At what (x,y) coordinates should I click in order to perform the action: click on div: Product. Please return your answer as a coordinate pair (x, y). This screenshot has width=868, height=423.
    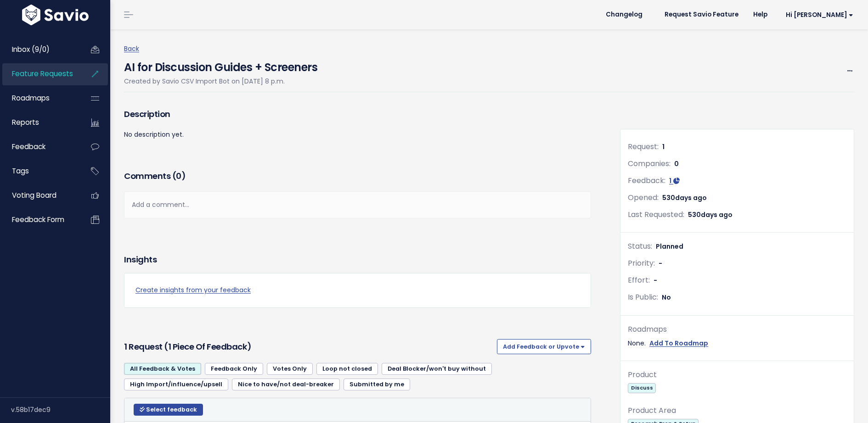
    Looking at the image, I should click on (737, 375).